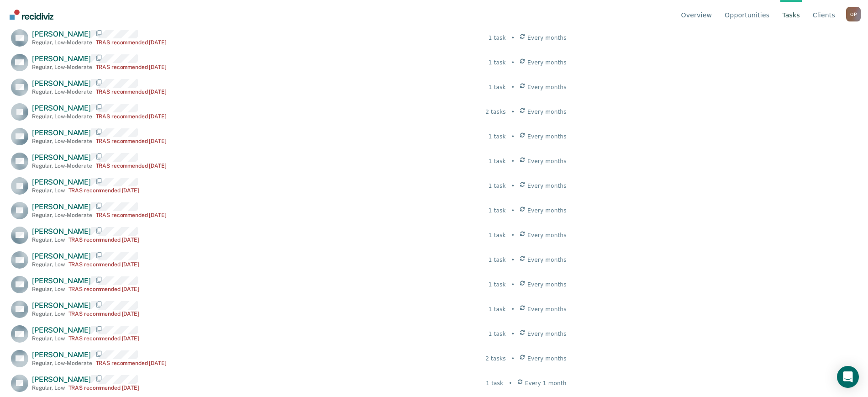 The width and height of the screenshot is (868, 397). What do you see at coordinates (854, 14) in the screenshot?
I see `div: O P` at bounding box center [854, 14].